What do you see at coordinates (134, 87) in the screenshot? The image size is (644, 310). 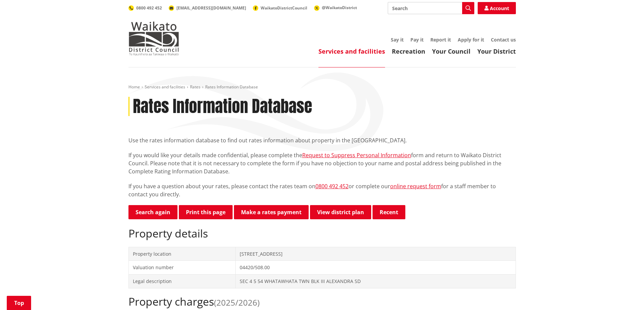 I see `a: Home` at bounding box center [134, 87].